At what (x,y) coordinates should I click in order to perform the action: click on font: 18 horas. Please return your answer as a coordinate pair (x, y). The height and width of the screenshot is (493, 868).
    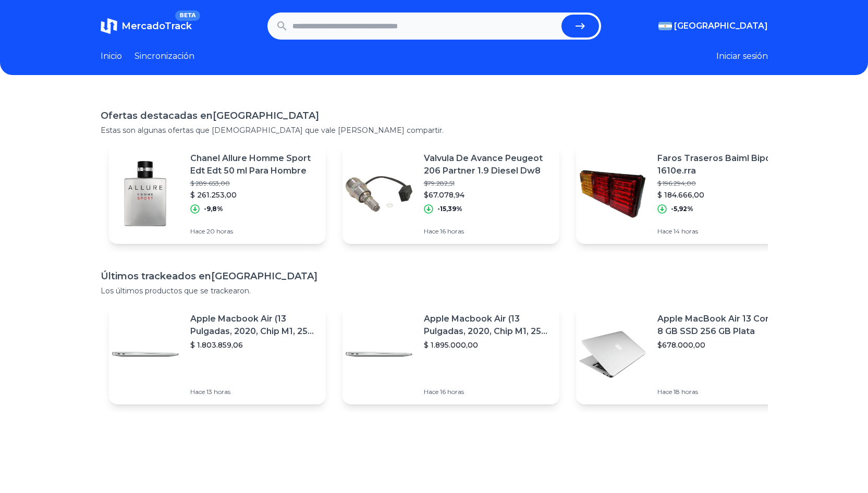
    Looking at the image, I should click on (685, 392).